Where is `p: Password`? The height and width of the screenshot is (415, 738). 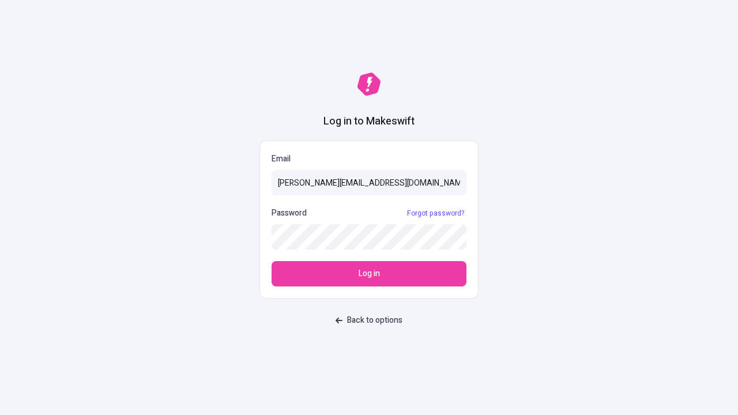
p: Password is located at coordinates (289, 213).